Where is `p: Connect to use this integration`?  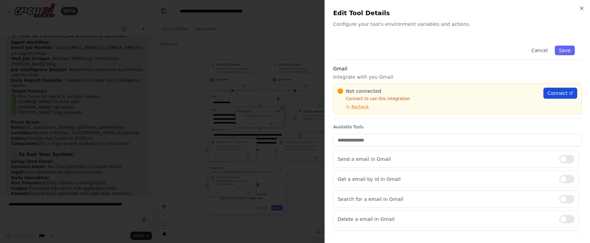
p: Connect to use this integration is located at coordinates (439, 99).